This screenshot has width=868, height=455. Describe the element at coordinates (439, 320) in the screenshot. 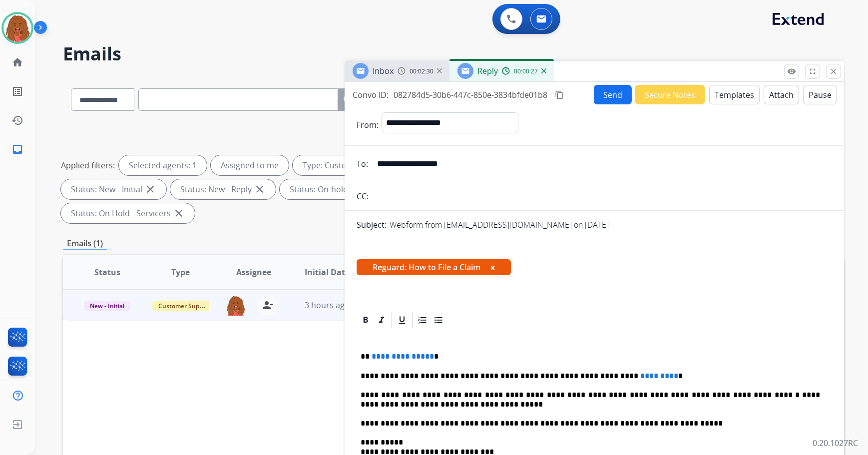

I see `div: Bullet List` at that location.